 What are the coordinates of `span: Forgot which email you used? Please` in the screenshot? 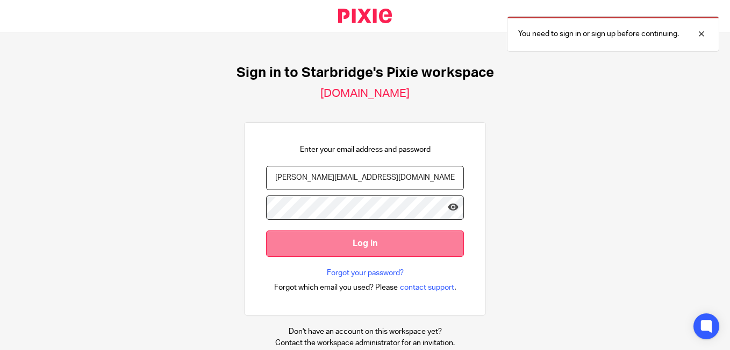 It's located at (336, 287).